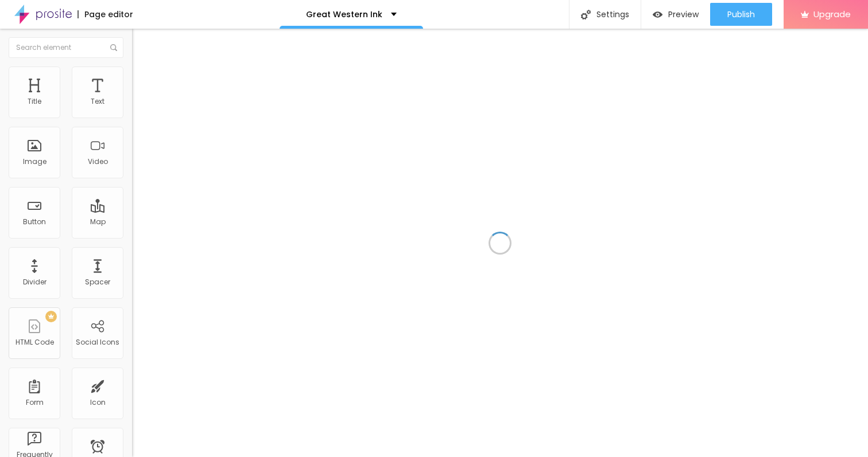 The width and height of the screenshot is (868, 457). What do you see at coordinates (676, 14) in the screenshot?
I see `button: Preview` at bounding box center [676, 14].